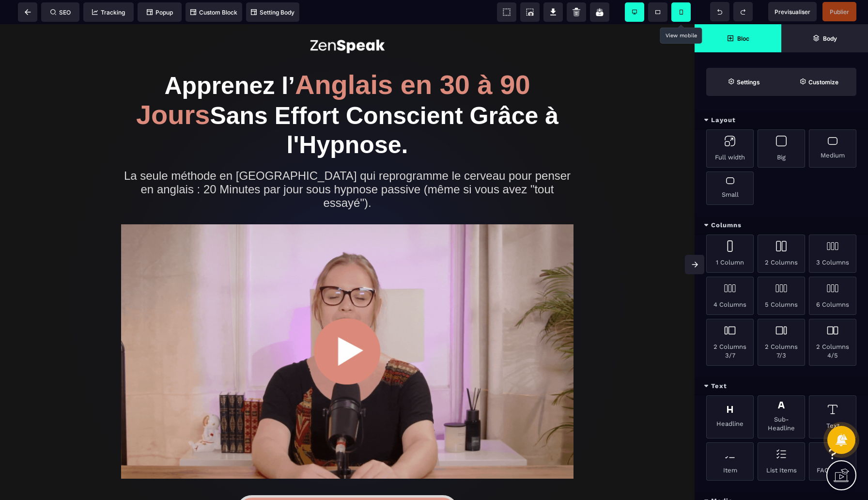  I want to click on span: View components, so click(506, 12).